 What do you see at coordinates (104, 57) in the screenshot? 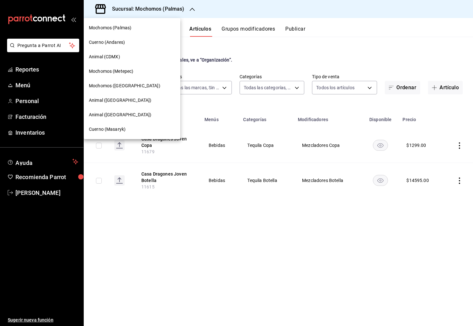
I see `span: Animal (CDMX)` at bounding box center [104, 57].